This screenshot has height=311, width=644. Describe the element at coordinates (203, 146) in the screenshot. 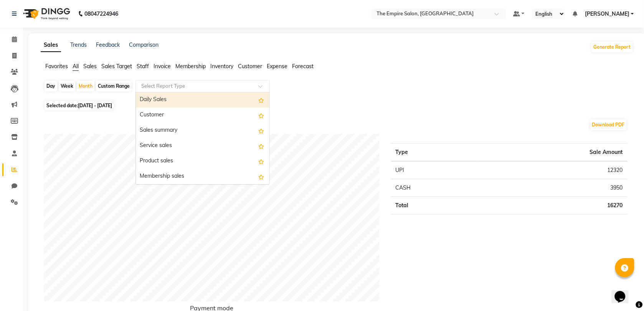

I see `div: Service sales` at that location.